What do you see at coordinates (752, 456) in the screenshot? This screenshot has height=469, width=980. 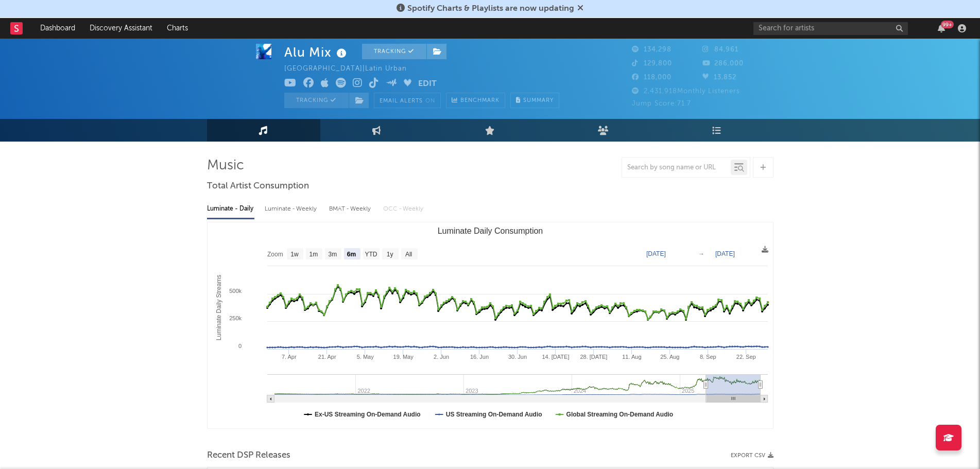 I see `button: Export CSV` at bounding box center [752, 456].